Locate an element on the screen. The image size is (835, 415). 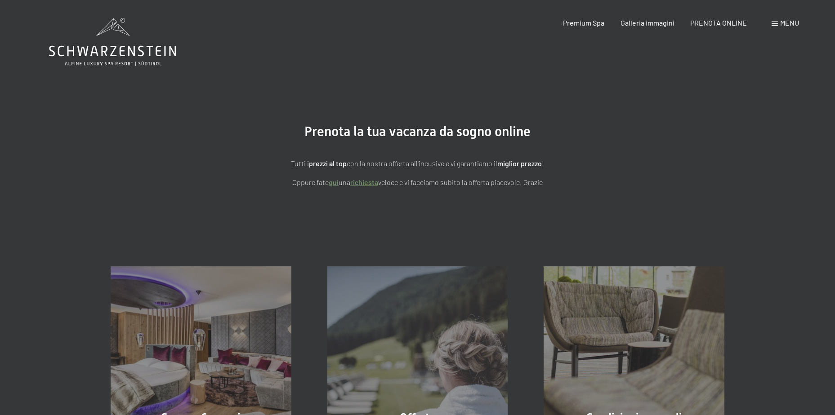
strong: prezzi al top is located at coordinates (328, 163).